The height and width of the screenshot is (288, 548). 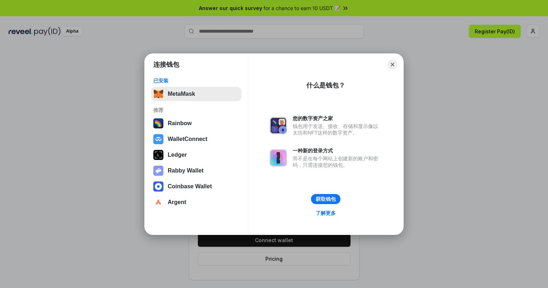 I want to click on div: Rainbow, so click(x=180, y=124).